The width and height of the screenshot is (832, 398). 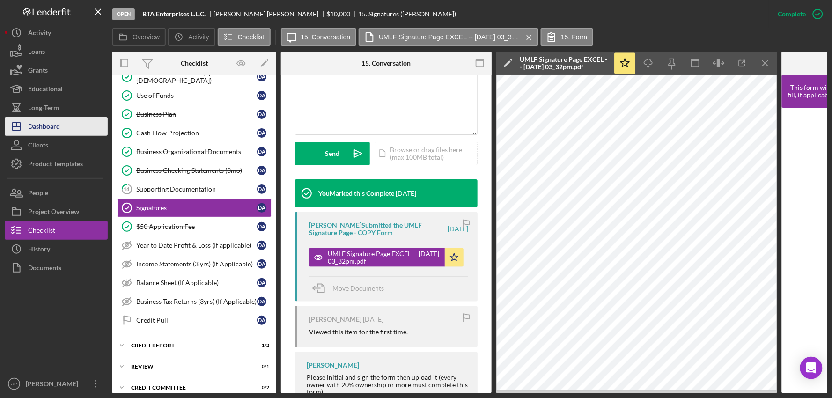 What do you see at coordinates (56, 126) in the screenshot?
I see `button: Dashboard` at bounding box center [56, 126].